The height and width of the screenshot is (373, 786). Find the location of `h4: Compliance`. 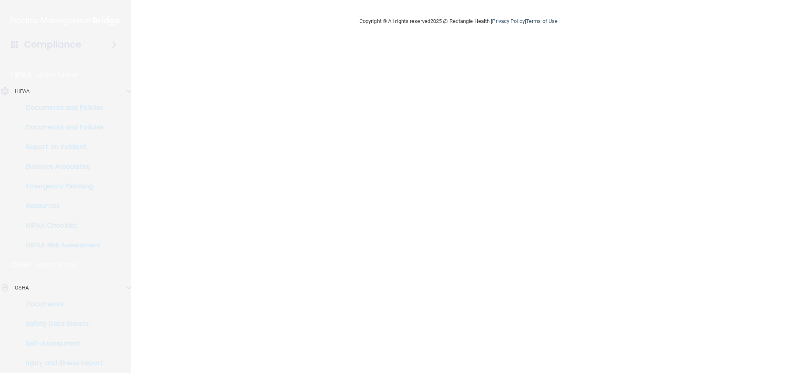

h4: Compliance is located at coordinates (52, 45).